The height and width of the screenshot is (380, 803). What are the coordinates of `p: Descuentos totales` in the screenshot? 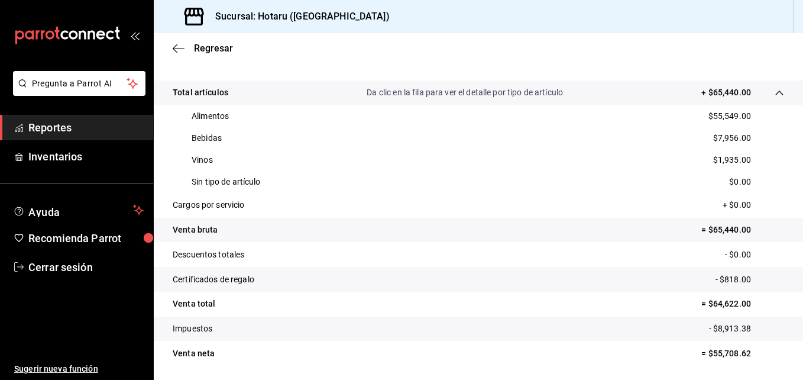 It's located at (208, 254).